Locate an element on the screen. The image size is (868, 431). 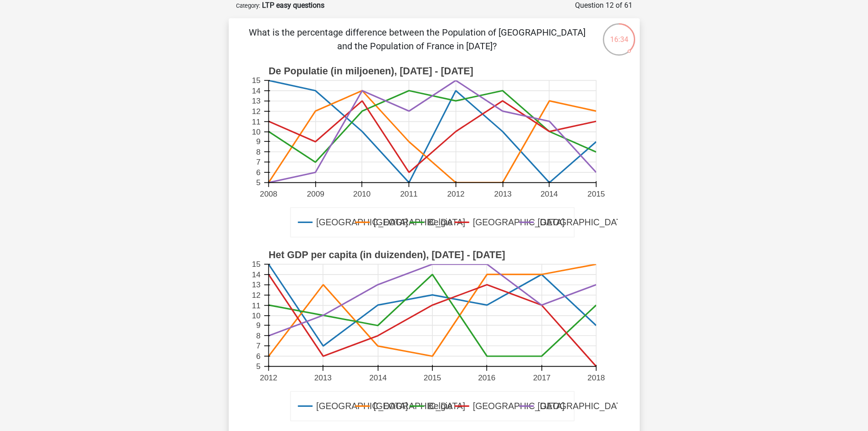
text: 2018 is located at coordinates (596, 377).